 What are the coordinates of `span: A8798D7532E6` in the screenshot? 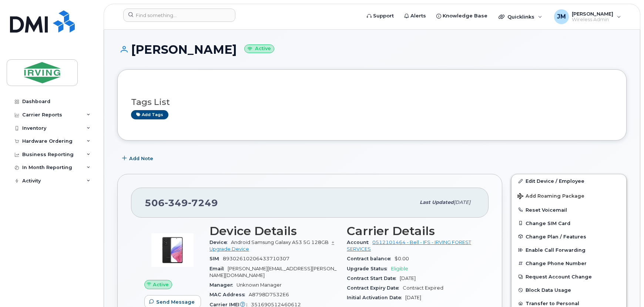 It's located at (269, 294).